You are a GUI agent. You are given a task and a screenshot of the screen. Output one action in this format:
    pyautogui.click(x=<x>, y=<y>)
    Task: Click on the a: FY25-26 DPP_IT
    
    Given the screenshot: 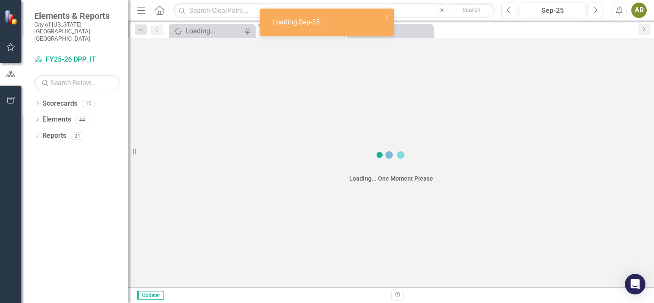 What is the action you would take?
    pyautogui.click(x=77, y=60)
    